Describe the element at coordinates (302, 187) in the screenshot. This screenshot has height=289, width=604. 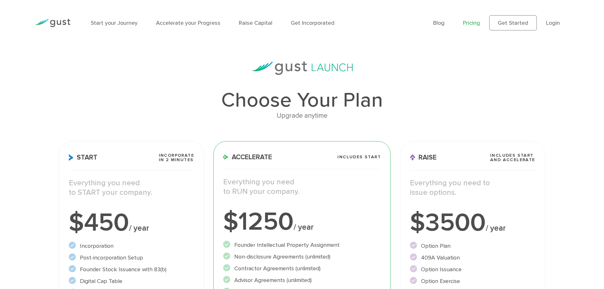
I see `p: Everything you need to RUN your company.` at that location.